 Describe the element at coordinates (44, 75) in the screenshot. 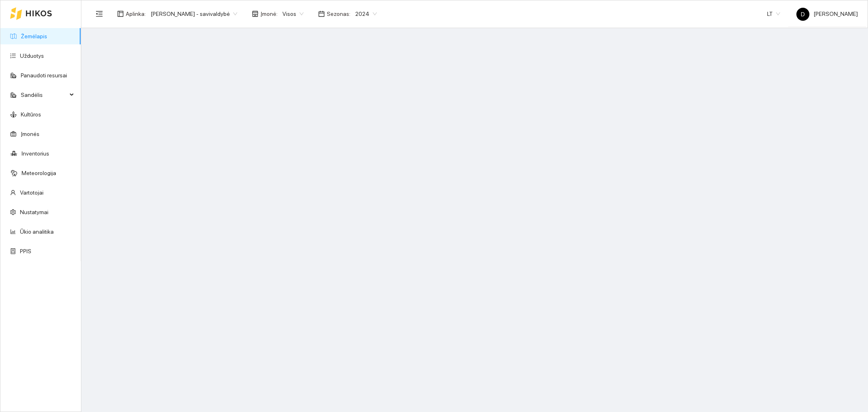

I see `a: Panaudoti resursai` at that location.